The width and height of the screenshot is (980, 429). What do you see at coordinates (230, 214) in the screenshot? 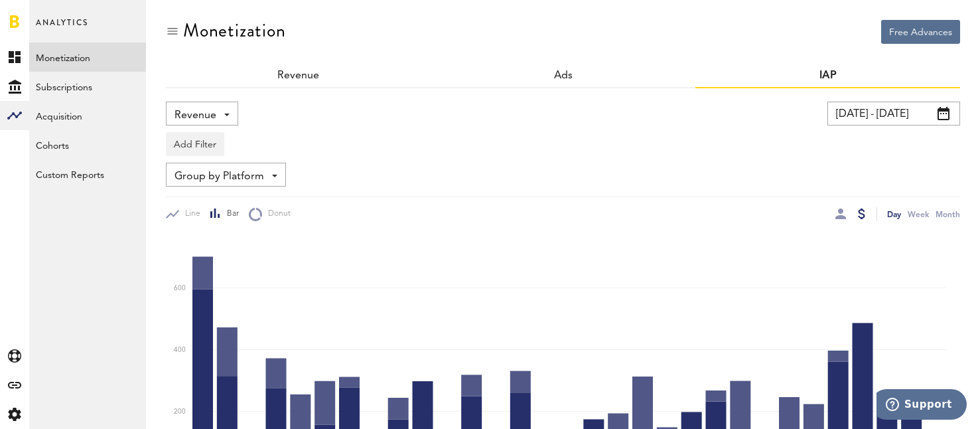
I see `span: Bar` at bounding box center [230, 214].